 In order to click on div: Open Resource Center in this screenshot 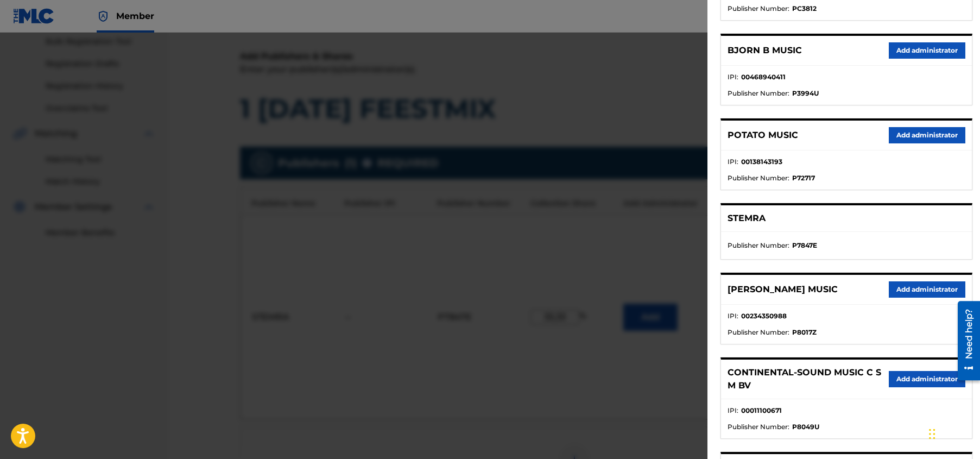, I will do `click(19, 44)`.